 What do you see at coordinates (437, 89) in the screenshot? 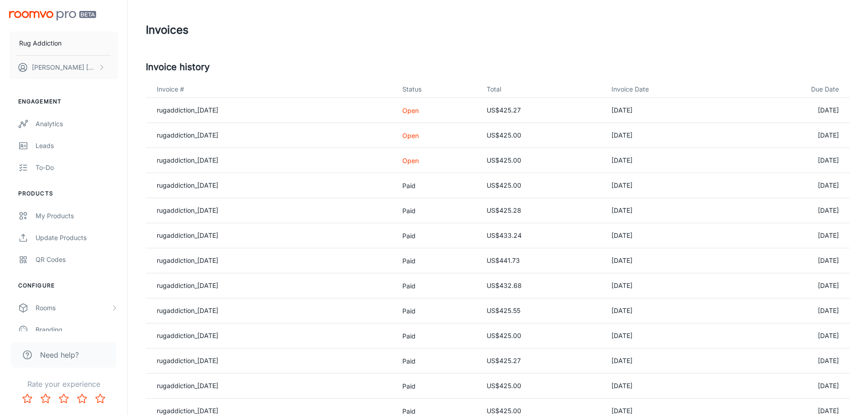
I see `th: Status` at bounding box center [437, 89].